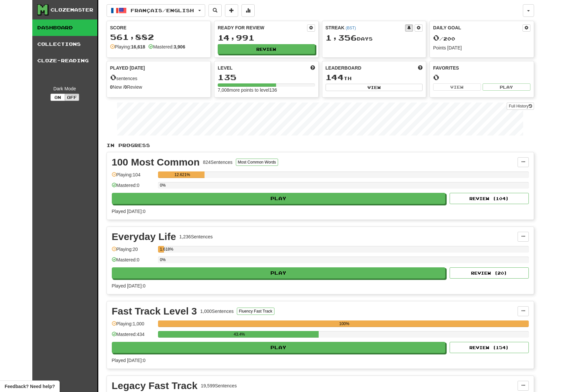  Describe the element at coordinates (257, 162) in the screenshot. I see `button: Most Common Words` at that location.